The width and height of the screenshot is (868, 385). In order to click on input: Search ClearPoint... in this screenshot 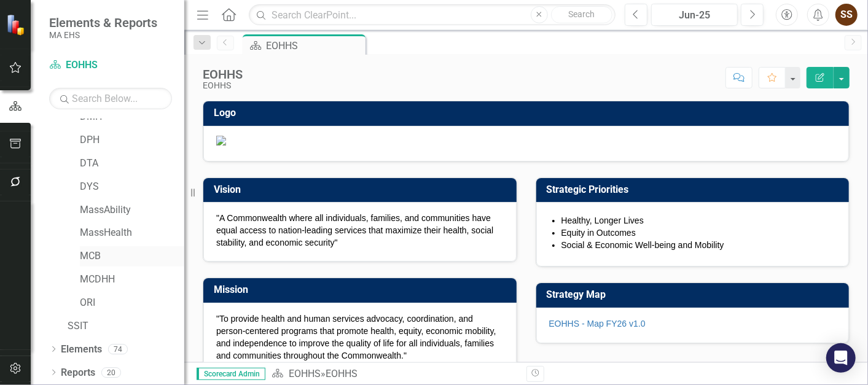, I will do `click(432, 15)`.